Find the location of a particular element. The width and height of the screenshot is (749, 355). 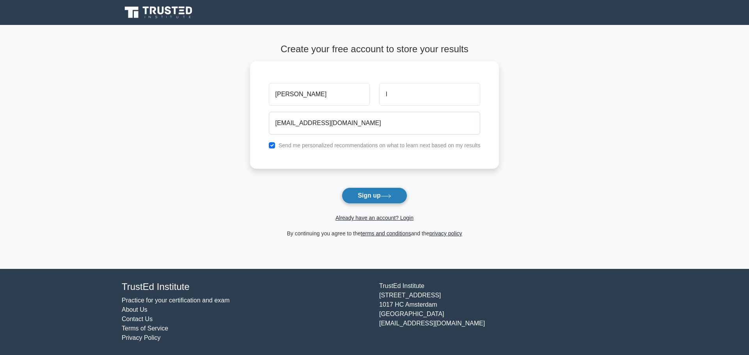

input: Email is located at coordinates (375, 123).